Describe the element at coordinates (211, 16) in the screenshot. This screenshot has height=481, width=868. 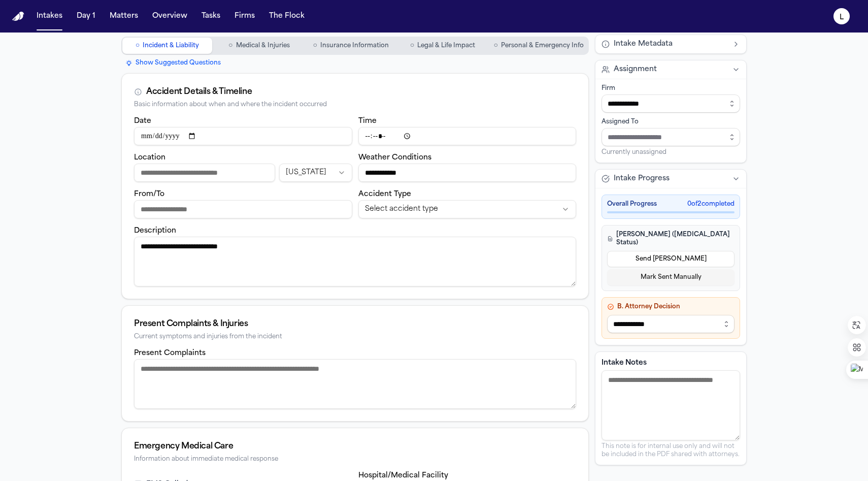
I see `button: Tasks` at that location.